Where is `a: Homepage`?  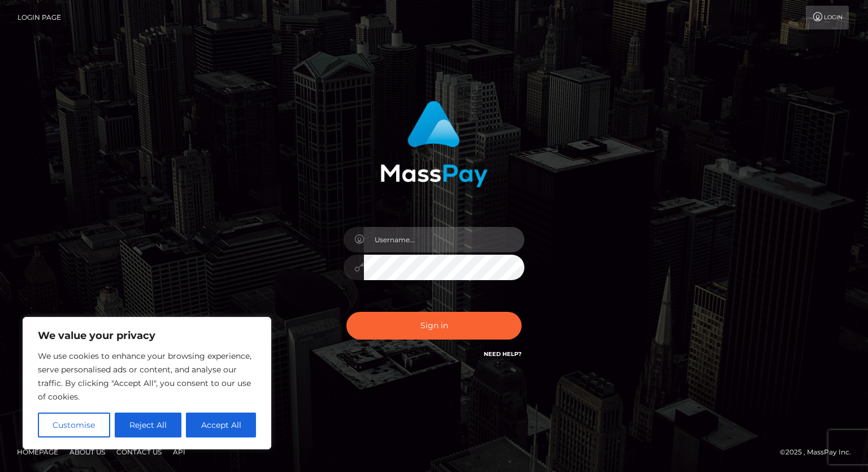 a: Homepage is located at coordinates (37, 451).